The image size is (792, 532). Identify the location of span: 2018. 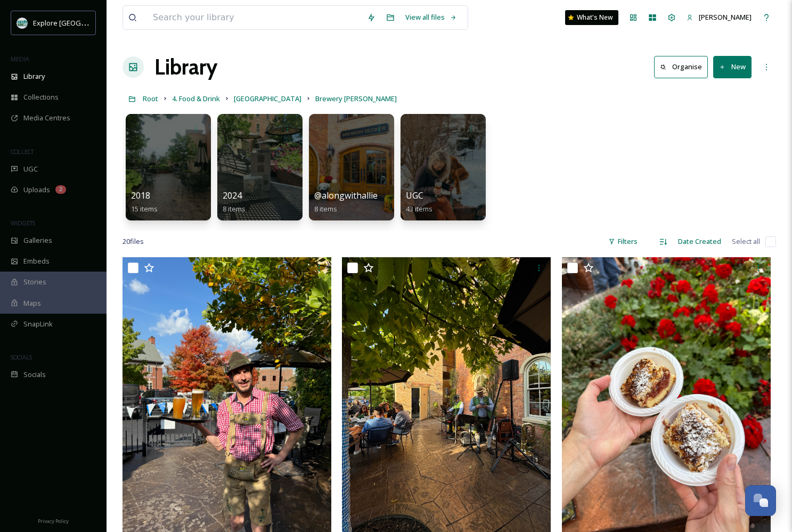
(141, 196).